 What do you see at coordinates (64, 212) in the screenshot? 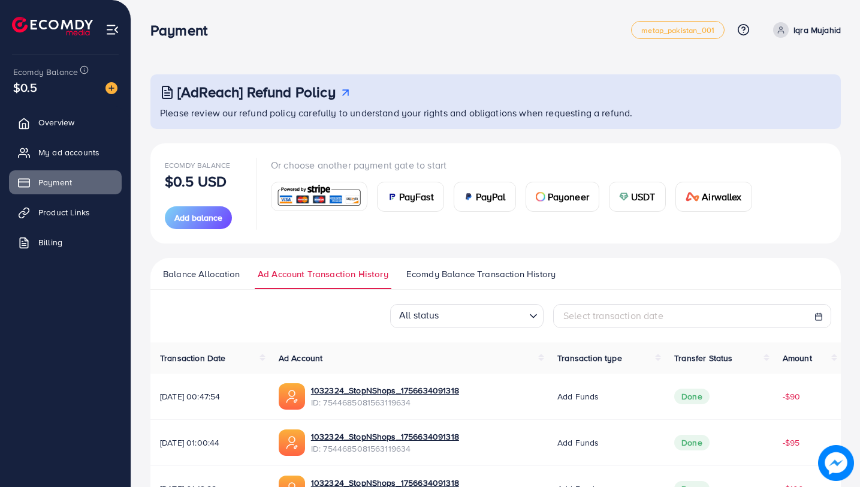
I see `span: Product Links` at bounding box center [64, 212].